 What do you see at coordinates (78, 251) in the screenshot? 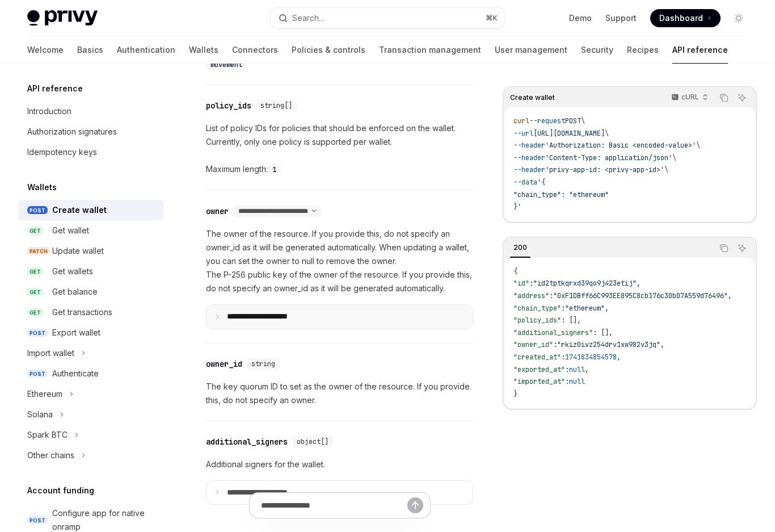
I see `div: Update wallet` at bounding box center [78, 251].